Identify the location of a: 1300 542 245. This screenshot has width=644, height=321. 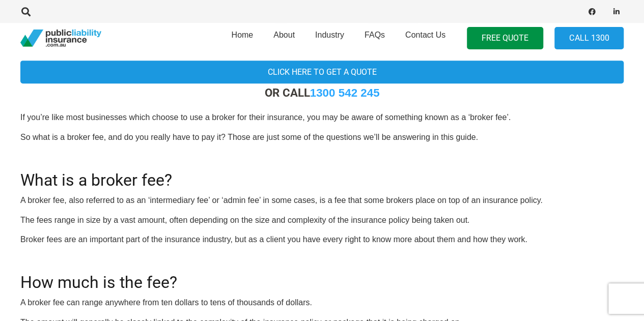
(345, 92).